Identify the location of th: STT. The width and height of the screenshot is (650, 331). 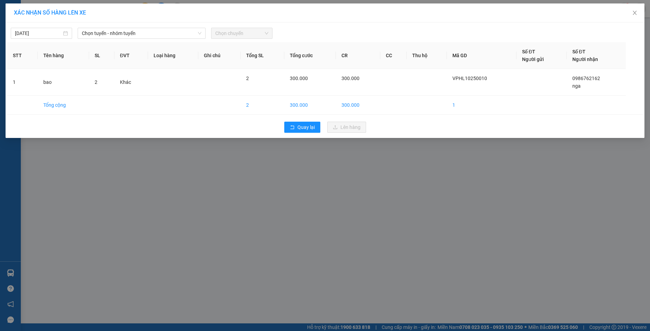
(23, 55).